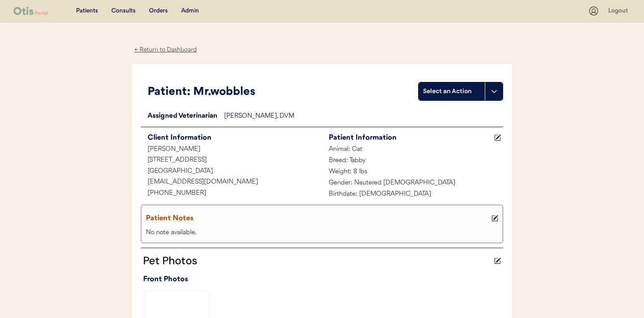 The width and height of the screenshot is (644, 318). What do you see at coordinates (318, 219) in the screenshot?
I see `div: Patient Notes` at bounding box center [318, 219].